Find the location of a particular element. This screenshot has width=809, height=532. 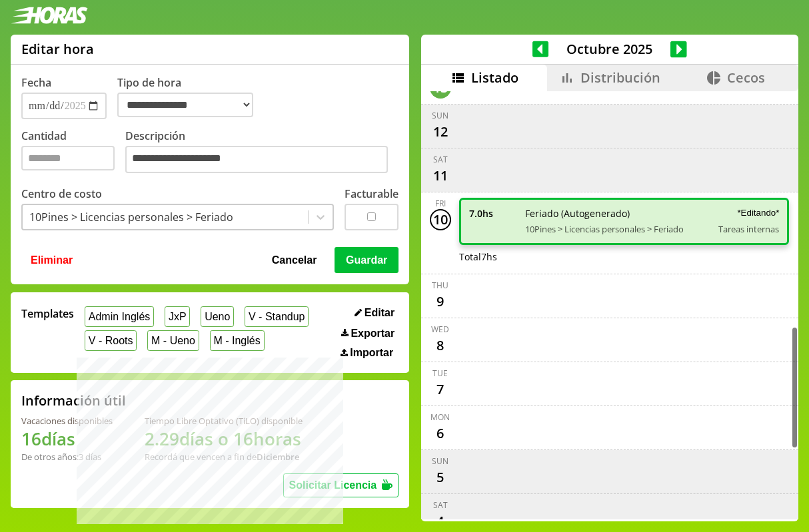

button: Cancelar is located at coordinates (294, 260).